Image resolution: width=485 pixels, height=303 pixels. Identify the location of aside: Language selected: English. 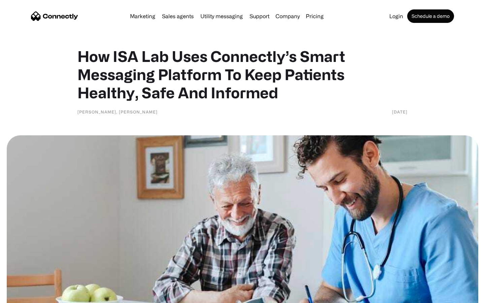
(24, 296).